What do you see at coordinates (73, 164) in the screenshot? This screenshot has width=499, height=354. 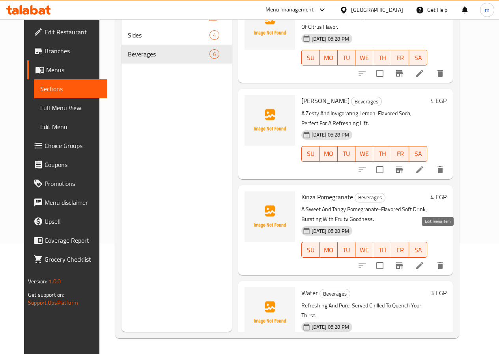 I see `span: Coupons` at bounding box center [73, 164].